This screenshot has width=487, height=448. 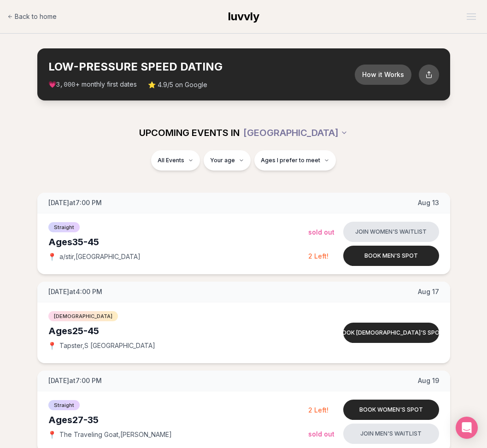 What do you see at coordinates (66, 85) in the screenshot?
I see `span: 3,000` at bounding box center [66, 85].